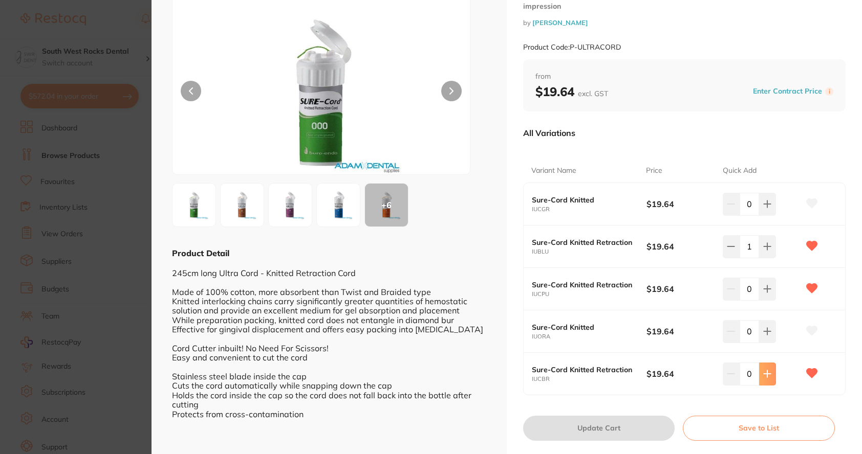 The height and width of the screenshot is (454, 862). What do you see at coordinates (589, 252) in the screenshot?
I see `small: IUBLU` at bounding box center [589, 252].